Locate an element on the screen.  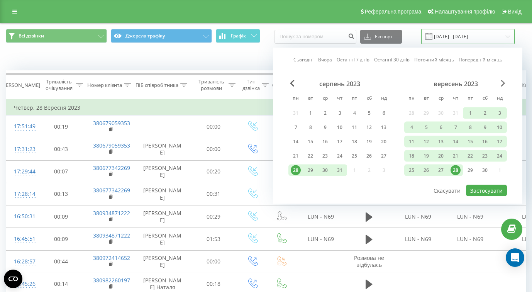
span: Вихід is located at coordinates (515, 12).